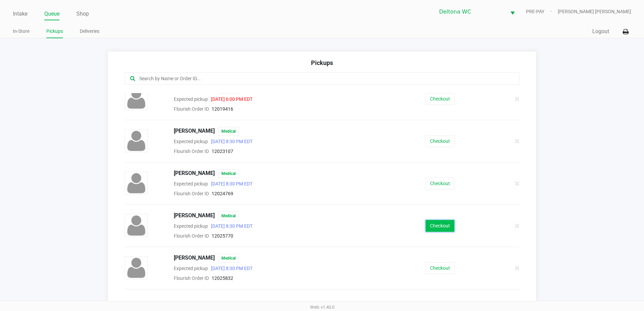 The width and height of the screenshot is (644, 311). What do you see at coordinates (513, 11) in the screenshot?
I see `button: Select` at bounding box center [513, 11].